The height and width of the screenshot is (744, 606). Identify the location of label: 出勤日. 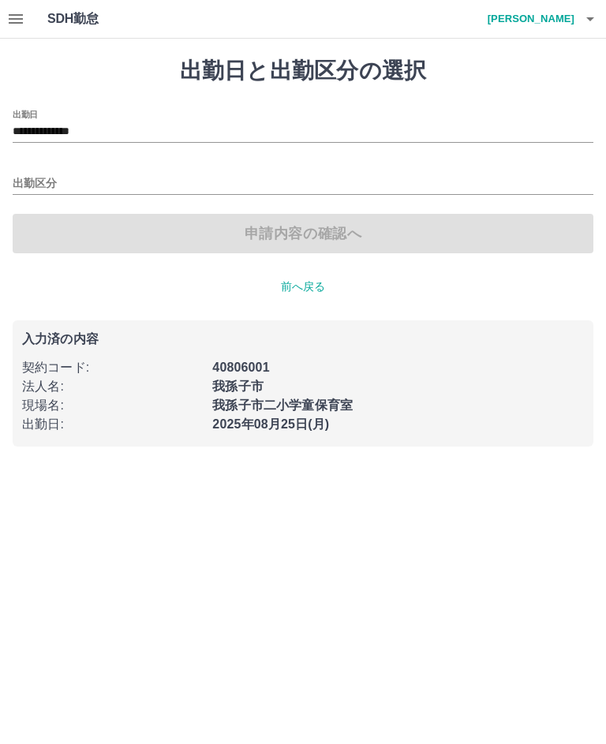
(25, 114).